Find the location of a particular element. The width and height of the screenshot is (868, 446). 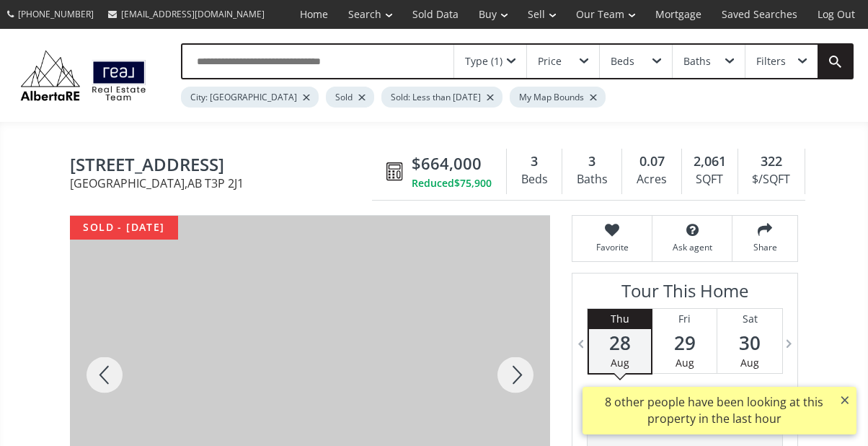

div: 8 other people have been looking at this property in the last hour is located at coordinates (714, 410).